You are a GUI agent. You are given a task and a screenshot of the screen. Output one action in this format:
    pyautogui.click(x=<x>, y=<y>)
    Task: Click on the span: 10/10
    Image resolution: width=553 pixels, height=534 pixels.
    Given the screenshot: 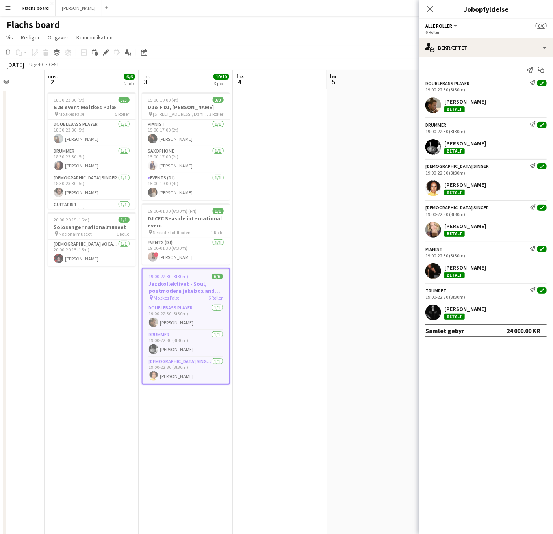 What is the action you would take?
    pyautogui.click(x=222, y=76)
    